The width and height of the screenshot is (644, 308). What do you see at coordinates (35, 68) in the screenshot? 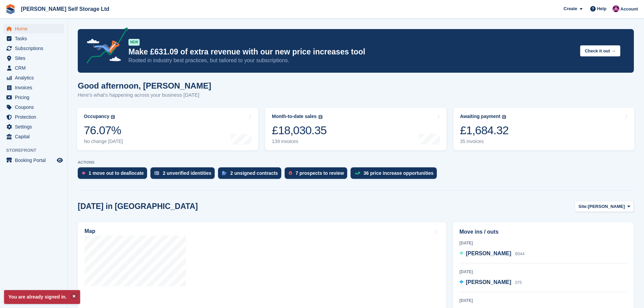
I see `span: CRM` at bounding box center [35, 68].